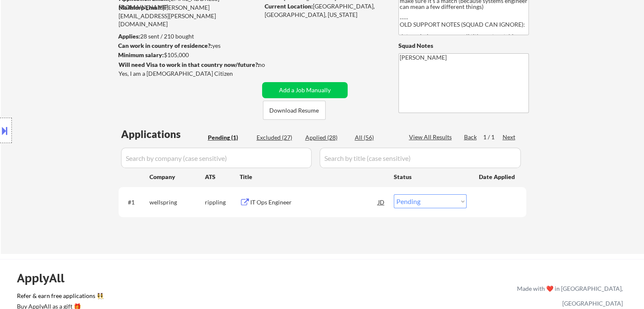 This screenshot has height=309, width=644. Describe the element at coordinates (278, 138) in the screenshot. I see `div: Excluded (27)` at that location.